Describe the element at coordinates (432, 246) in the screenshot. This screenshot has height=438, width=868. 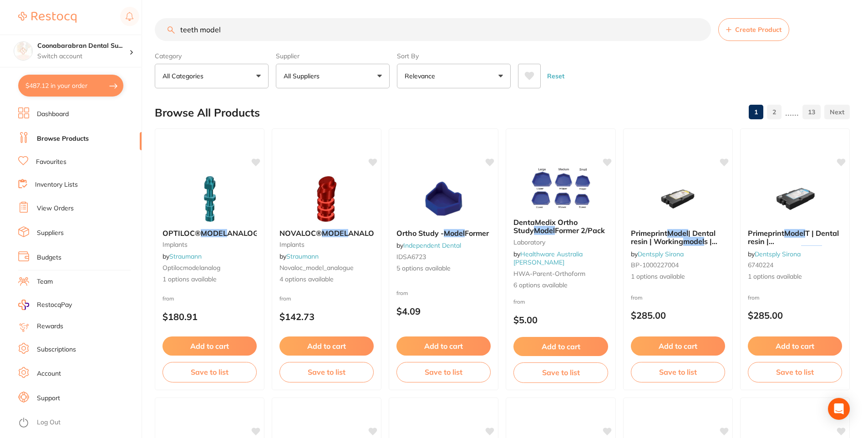
I see `a: Independent Dental` at that location.